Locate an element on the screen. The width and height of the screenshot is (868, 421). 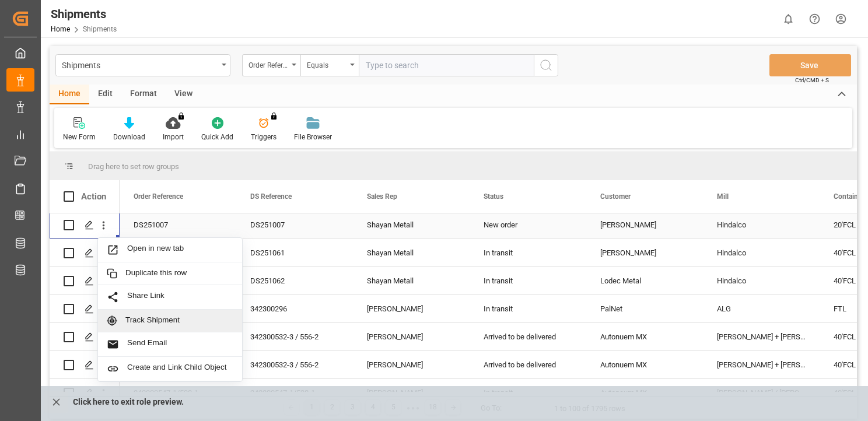
button: show 0 new notifications is located at coordinates (788, 18).